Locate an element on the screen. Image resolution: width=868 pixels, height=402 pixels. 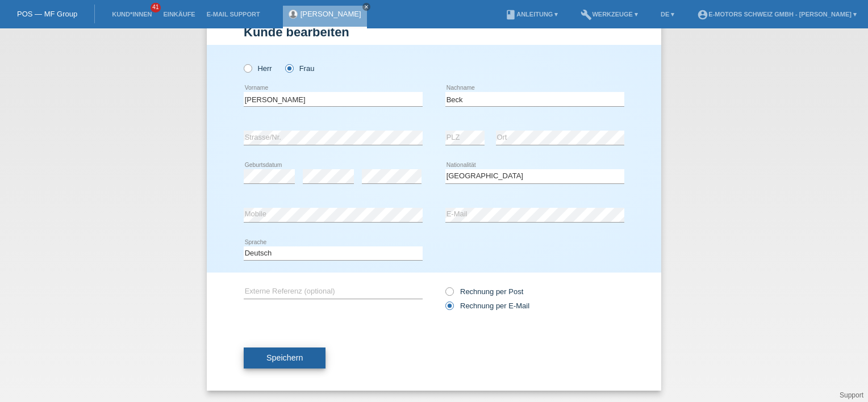
a: close is located at coordinates (366, 7).